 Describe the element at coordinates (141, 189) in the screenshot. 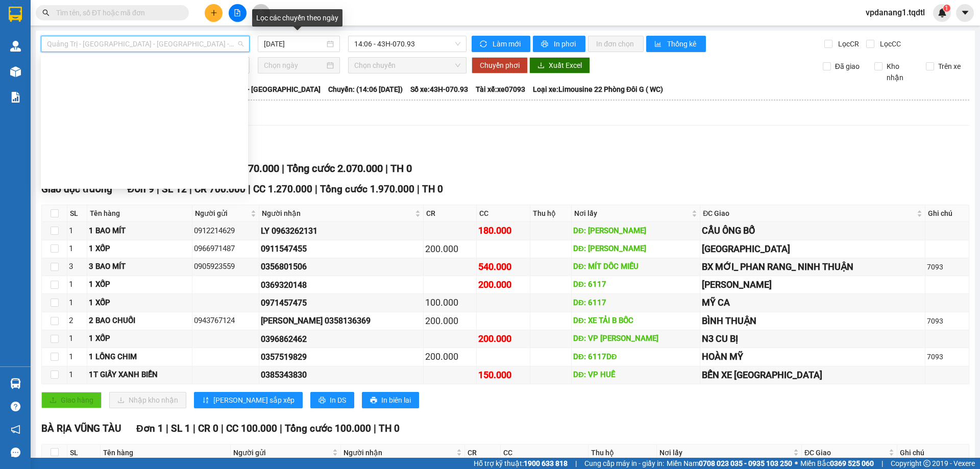

I see `span: Đơn 9` at that location.